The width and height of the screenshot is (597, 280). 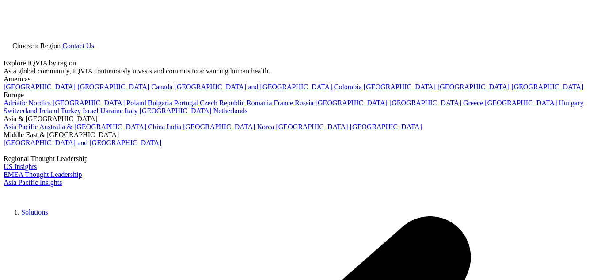 I want to click on a: Bulgaria, so click(x=160, y=103).